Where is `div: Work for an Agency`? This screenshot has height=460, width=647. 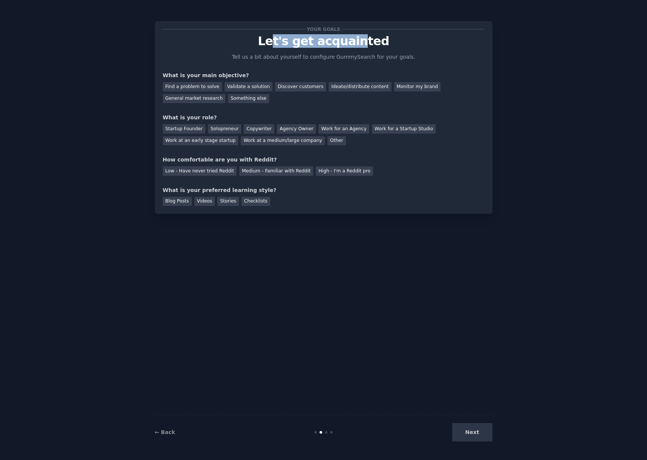 div: Work for an Agency is located at coordinates (343, 129).